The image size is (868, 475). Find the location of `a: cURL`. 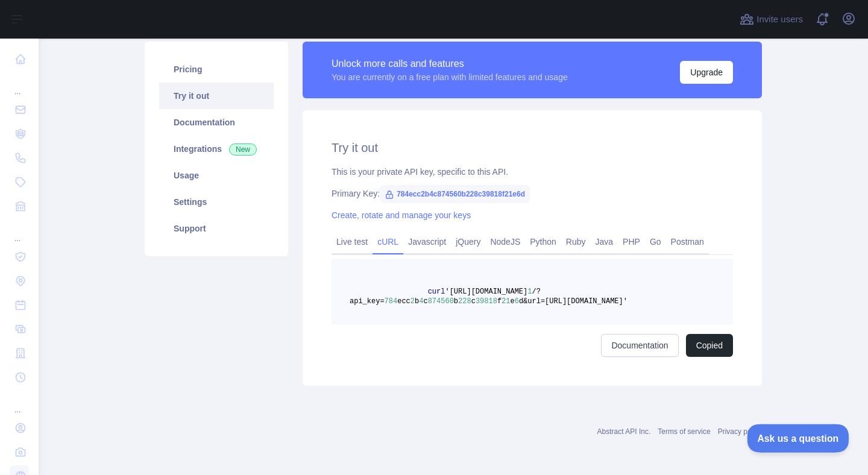

a: cURL is located at coordinates (388, 242).